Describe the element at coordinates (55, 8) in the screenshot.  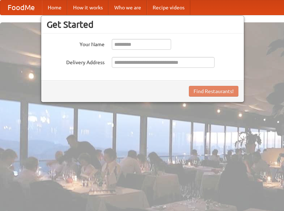
I see `a: Home` at that location.